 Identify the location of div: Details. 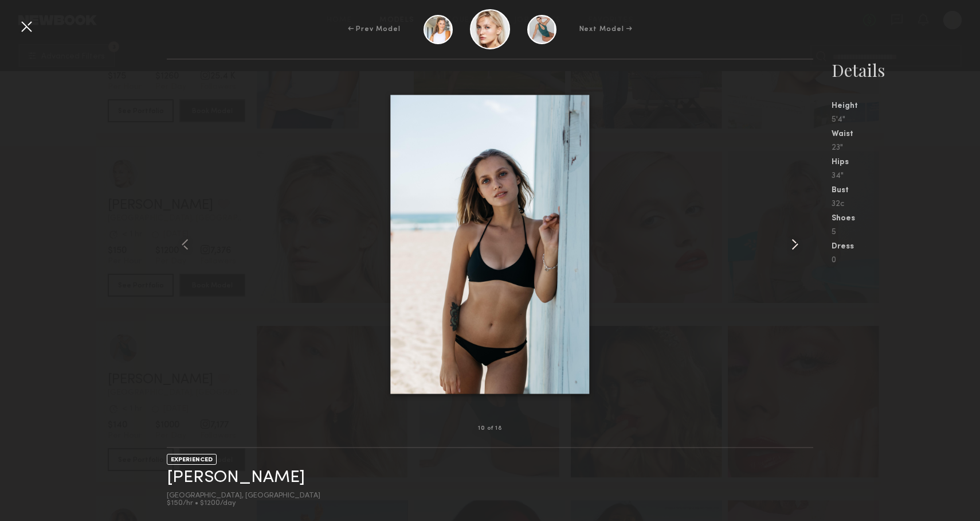
(906, 70).